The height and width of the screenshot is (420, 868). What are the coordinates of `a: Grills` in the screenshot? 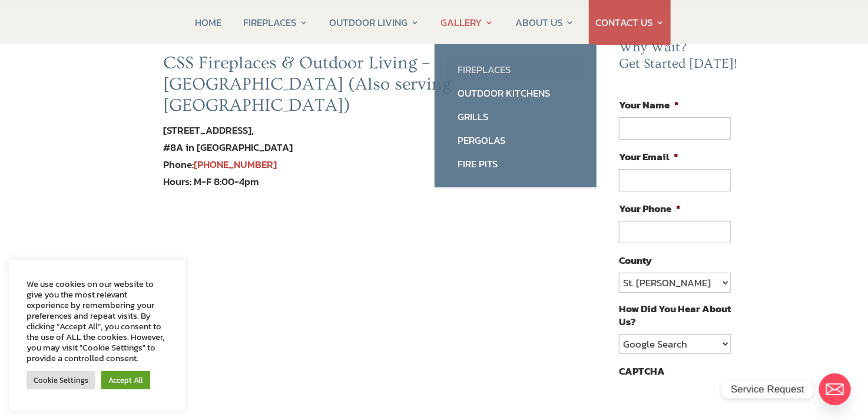 It's located at (516, 117).